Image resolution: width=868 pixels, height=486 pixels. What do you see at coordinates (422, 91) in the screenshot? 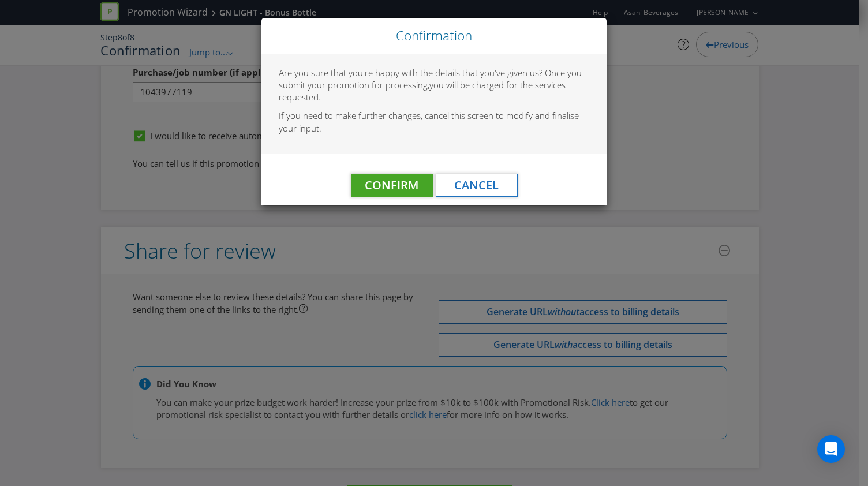
I see `span: you will be charged for the services requested` at bounding box center [422, 91].